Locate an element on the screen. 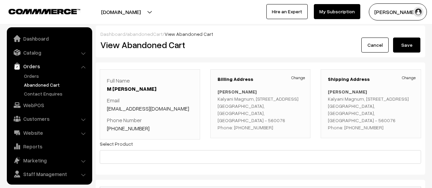  h3: Billing Address is located at coordinates (260, 79).